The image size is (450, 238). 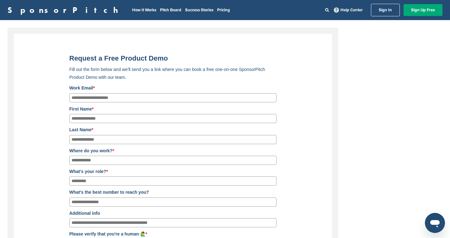 What do you see at coordinates (65, 10) in the screenshot?
I see `a: SponsorPitch` at bounding box center [65, 10].